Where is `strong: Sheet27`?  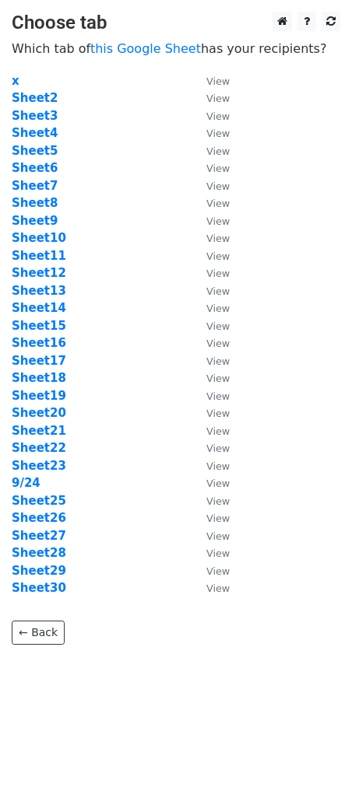
strong: Sheet27 is located at coordinates (39, 536).